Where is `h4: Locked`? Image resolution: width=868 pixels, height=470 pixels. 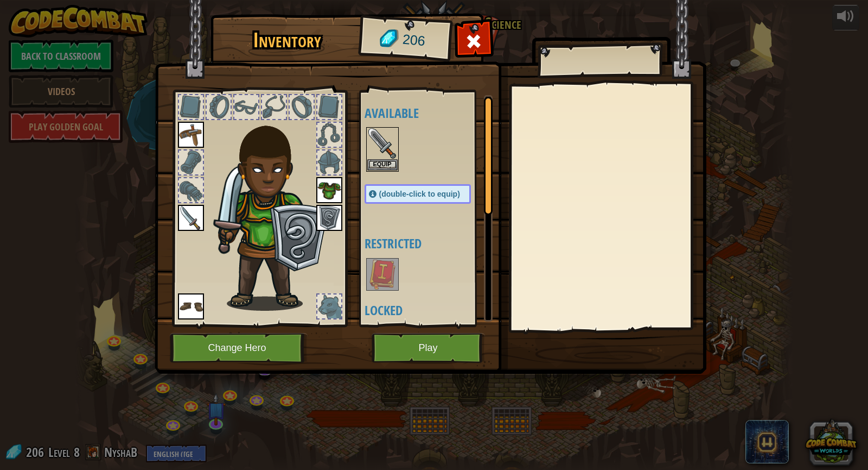 h4: Locked is located at coordinates (429, 310).